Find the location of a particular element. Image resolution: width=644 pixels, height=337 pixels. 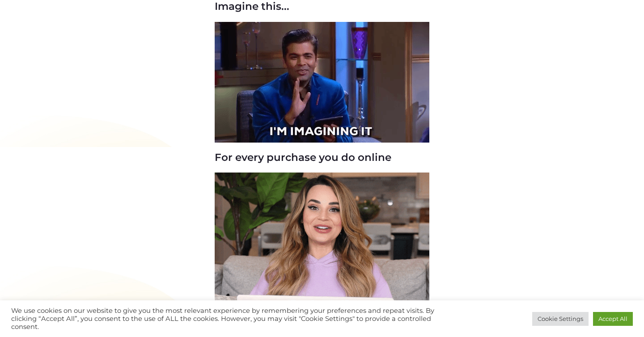

a: Cookie Settings is located at coordinates (561, 318).